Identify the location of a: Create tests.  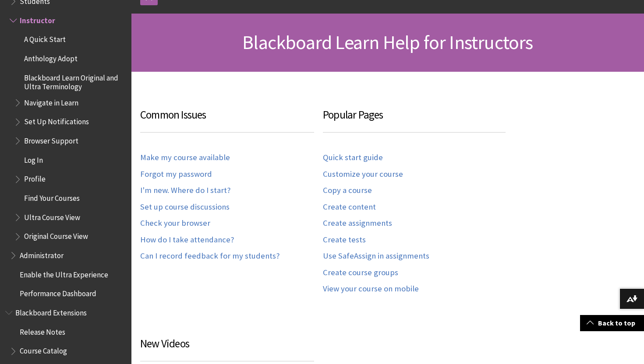
(344, 240).